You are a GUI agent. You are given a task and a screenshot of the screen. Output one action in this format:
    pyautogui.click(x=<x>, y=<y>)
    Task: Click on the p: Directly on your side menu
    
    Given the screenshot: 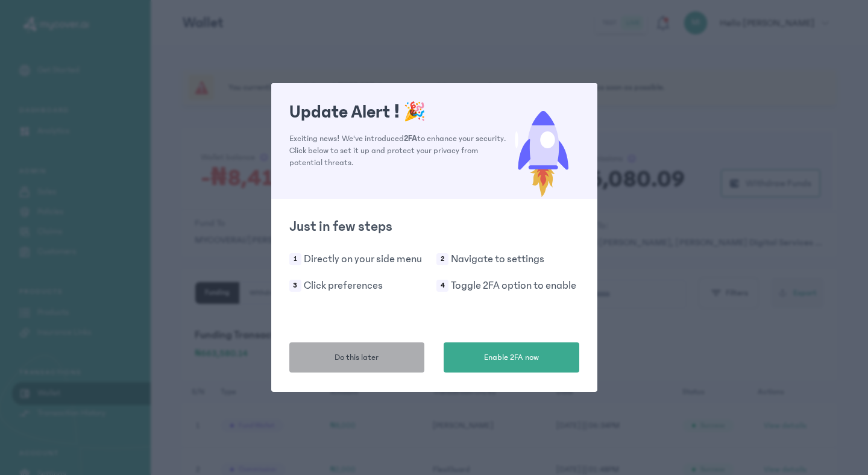 What is the action you would take?
    pyautogui.click(x=363, y=259)
    